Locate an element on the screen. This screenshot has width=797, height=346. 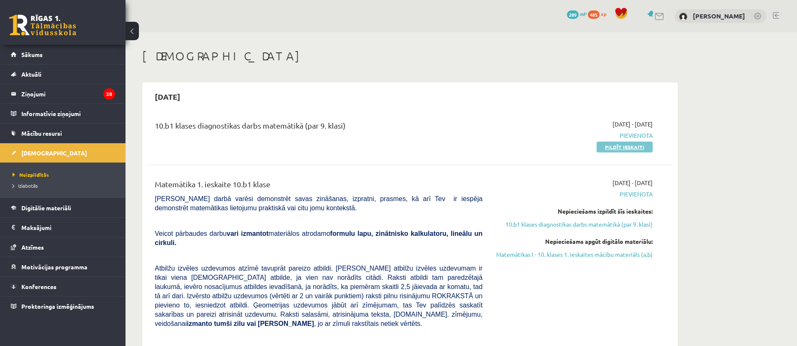
span: Izlabotās is located at coordinates (25, 185).